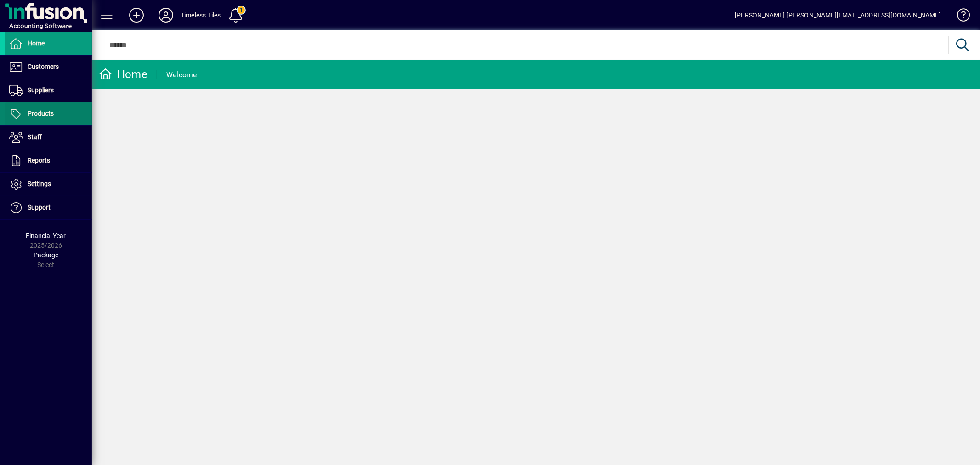 The image size is (980, 465). What do you see at coordinates (48, 185) in the screenshot?
I see `a: Settings` at bounding box center [48, 185].